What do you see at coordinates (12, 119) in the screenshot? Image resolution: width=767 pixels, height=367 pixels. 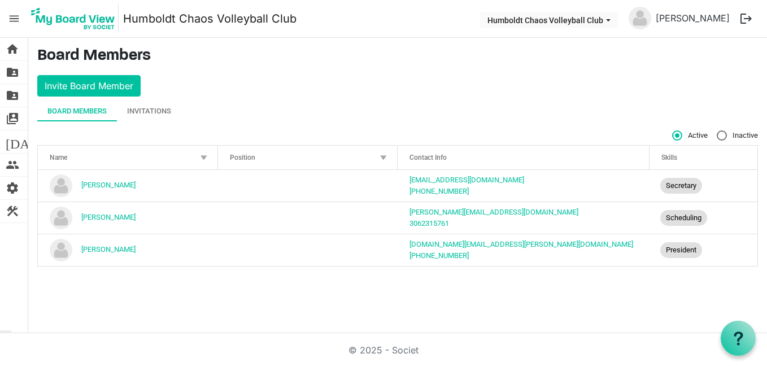 I see `span: switch_account` at bounding box center [12, 119].